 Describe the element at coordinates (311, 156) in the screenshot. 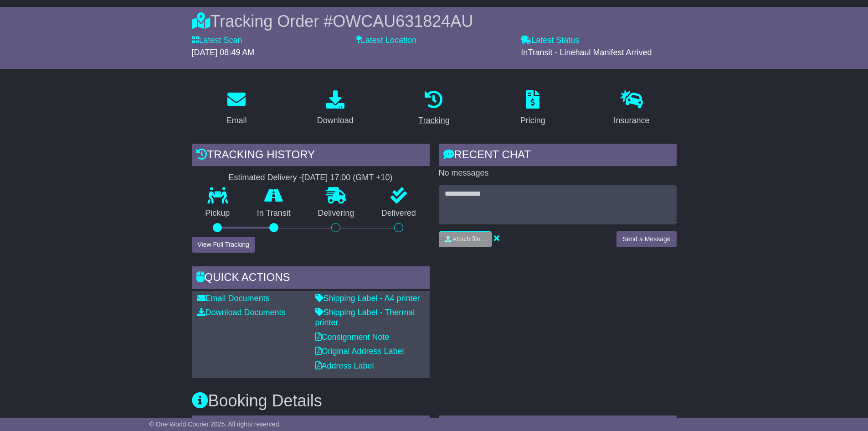

I see `div: Tracking history` at that location.